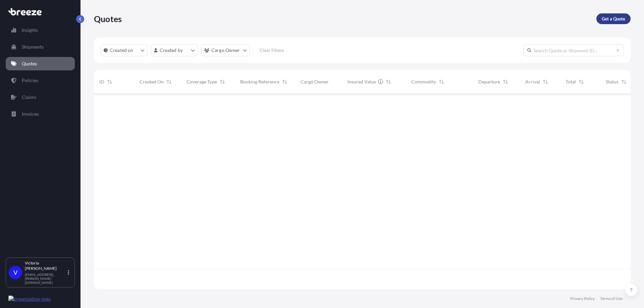 This screenshot has width=644, height=308. What do you see at coordinates (15, 272) in the screenshot?
I see `span: V` at bounding box center [15, 272].